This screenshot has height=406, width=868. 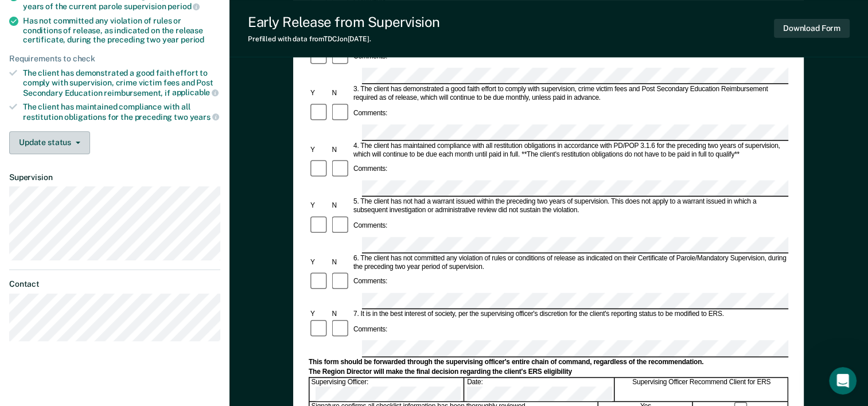 What do you see at coordinates (811, 28) in the screenshot?
I see `button: Download Form` at bounding box center [811, 28].